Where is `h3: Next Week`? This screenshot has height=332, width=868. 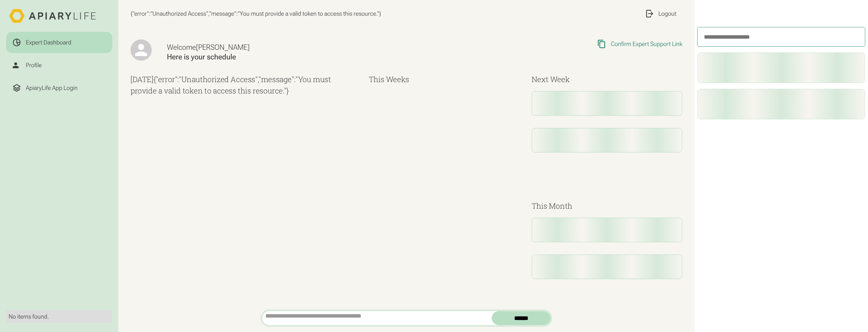 h3: Next Week is located at coordinates (607, 79).